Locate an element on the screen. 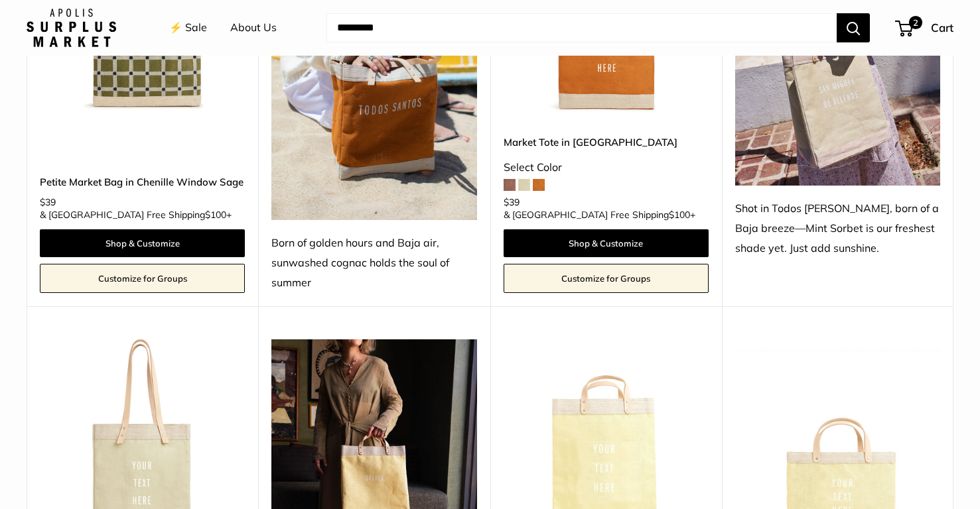 The height and width of the screenshot is (509, 980). span: Cart is located at coordinates (942, 27).